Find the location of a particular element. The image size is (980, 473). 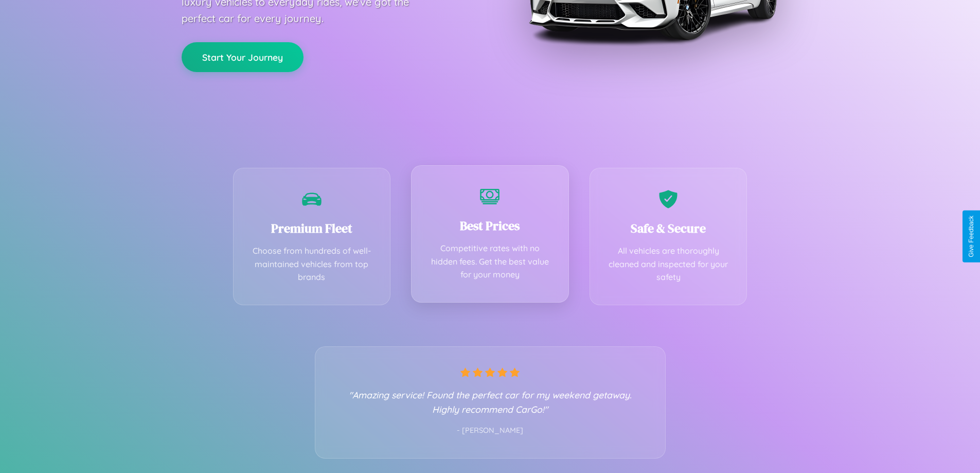

h3: Premium Fleet is located at coordinates (312, 228).